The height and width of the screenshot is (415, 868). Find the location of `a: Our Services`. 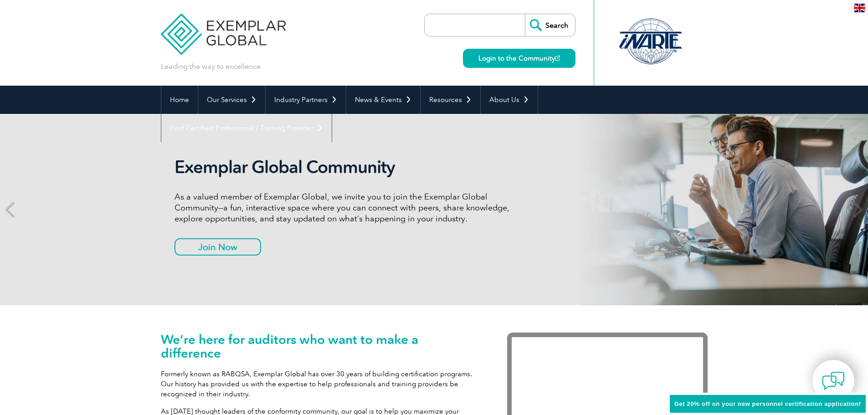

a: Our Services is located at coordinates (231, 100).